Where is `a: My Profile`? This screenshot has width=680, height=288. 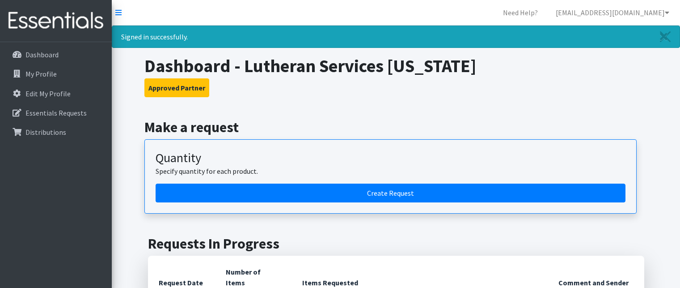
a: My Profile is located at coordinates (56, 74).